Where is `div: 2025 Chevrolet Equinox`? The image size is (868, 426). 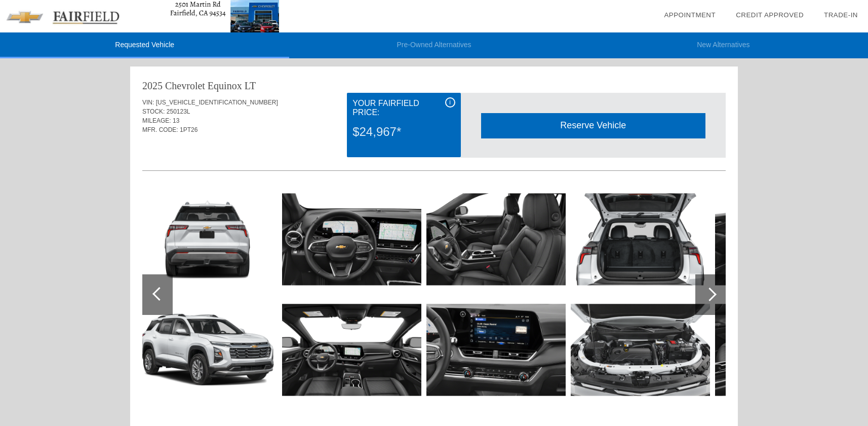
div: 2025 Chevrolet Equinox is located at coordinates (192, 86).